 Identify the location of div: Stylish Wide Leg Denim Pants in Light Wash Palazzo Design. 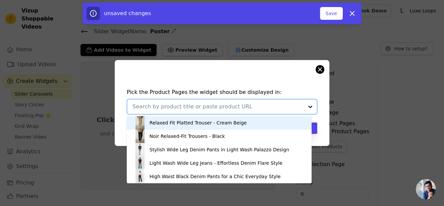
(219, 149).